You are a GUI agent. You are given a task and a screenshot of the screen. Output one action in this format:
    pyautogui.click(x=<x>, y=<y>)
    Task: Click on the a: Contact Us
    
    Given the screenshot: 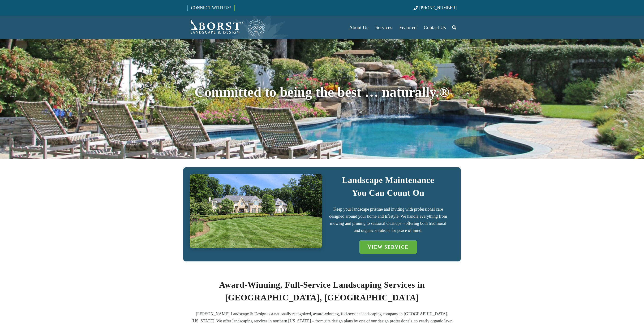 What is the action you would take?
    pyautogui.click(x=435, y=27)
    